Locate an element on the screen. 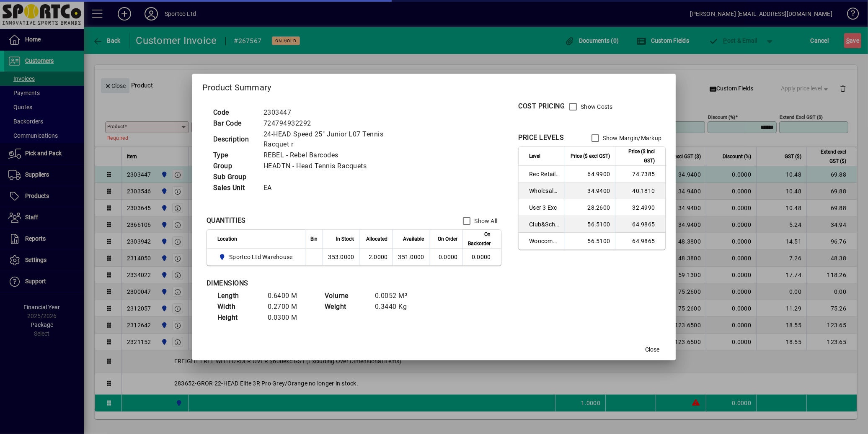 The width and height of the screenshot is (868, 434). td: Type is located at coordinates (234, 155).